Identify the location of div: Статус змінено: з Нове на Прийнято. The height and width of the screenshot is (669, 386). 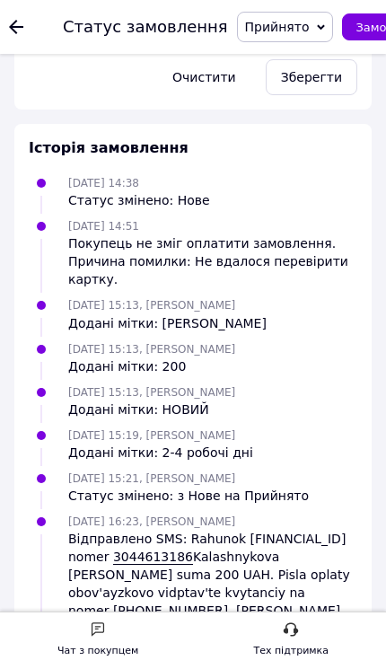
(189, 496).